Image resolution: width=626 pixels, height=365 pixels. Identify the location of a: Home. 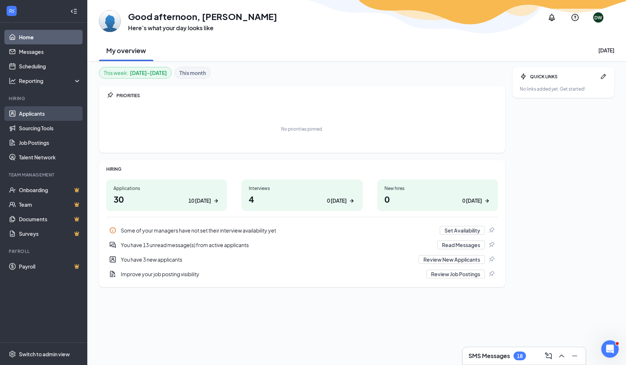
(50, 37).